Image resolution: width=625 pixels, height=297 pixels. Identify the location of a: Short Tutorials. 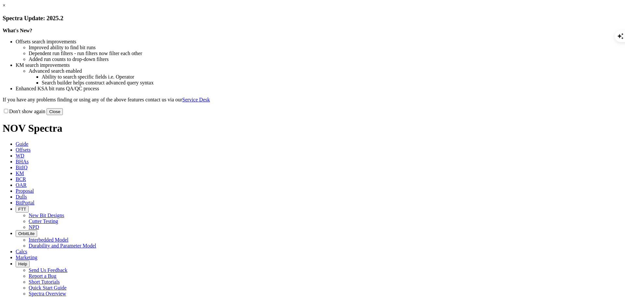
(44, 281).